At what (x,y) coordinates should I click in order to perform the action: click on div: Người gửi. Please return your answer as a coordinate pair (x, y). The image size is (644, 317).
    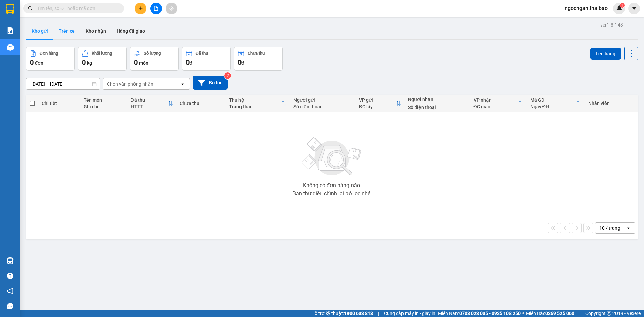
    Looking at the image, I should click on (323, 100).